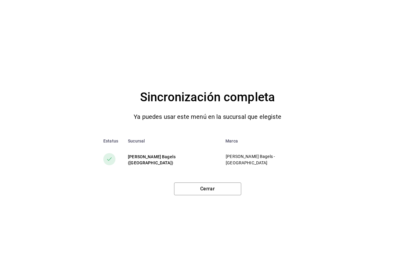  What do you see at coordinates (271, 141) in the screenshot?
I see `th: Marca` at bounding box center [271, 141].